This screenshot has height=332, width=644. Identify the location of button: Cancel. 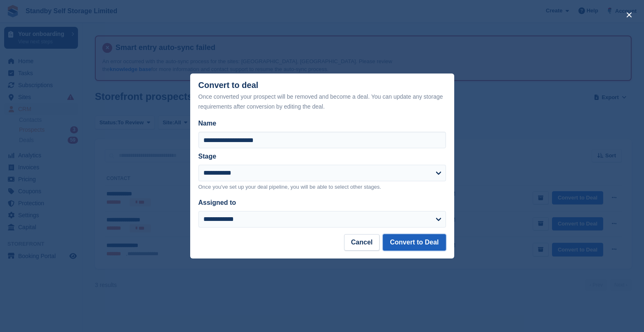
(362, 243).